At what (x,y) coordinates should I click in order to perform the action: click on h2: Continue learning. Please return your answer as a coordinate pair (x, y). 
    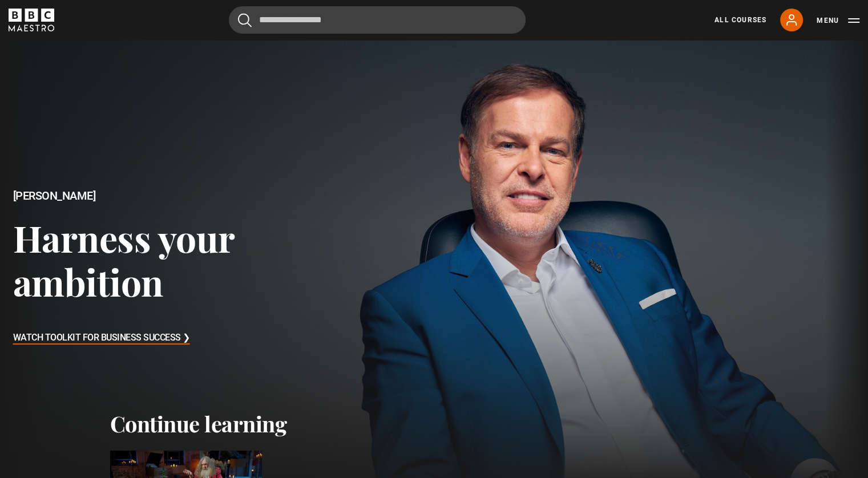
    Looking at the image, I should click on (434, 424).